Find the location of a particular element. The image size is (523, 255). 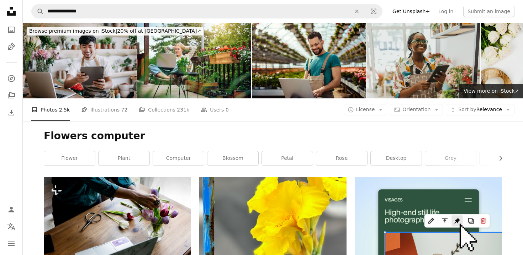

a: Explore is located at coordinates (11, 79).